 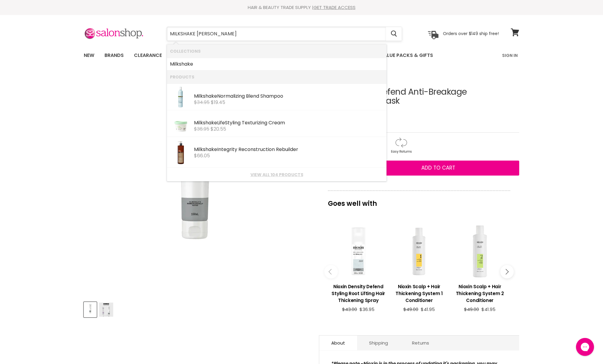 I want to click on li: View All, so click(x=276, y=174).